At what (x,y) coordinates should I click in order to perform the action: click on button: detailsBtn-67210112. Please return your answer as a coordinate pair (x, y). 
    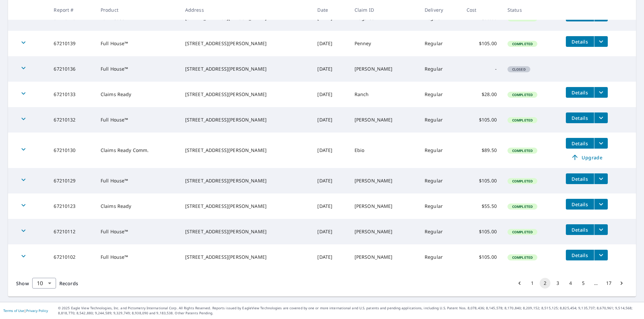
    Looking at the image, I should click on (580, 230).